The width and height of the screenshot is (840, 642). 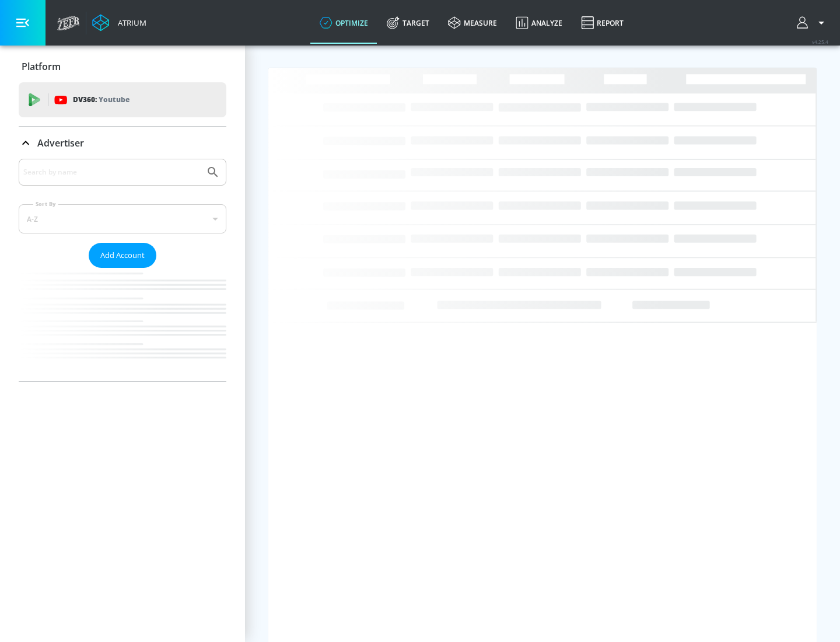 I want to click on a: Analyze, so click(x=539, y=23).